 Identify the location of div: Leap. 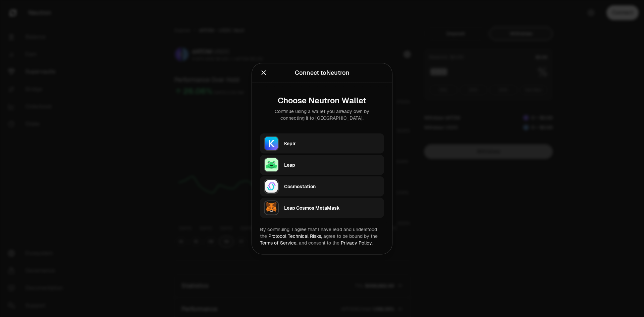
(332, 165).